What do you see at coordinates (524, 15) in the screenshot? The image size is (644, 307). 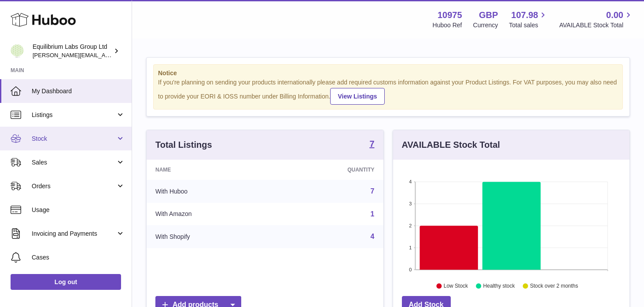 I see `span: 107.98` at bounding box center [524, 15].